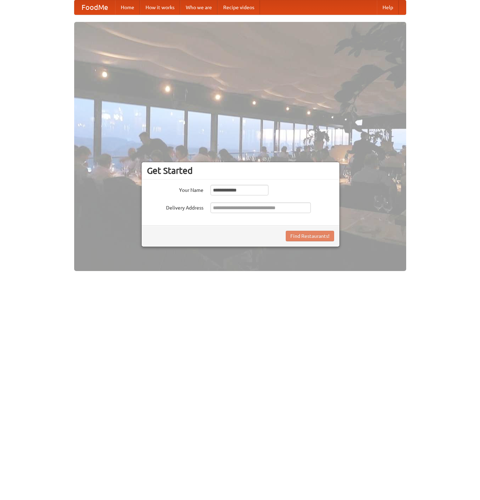  What do you see at coordinates (160, 7) in the screenshot?
I see `a: How it works` at bounding box center [160, 7].